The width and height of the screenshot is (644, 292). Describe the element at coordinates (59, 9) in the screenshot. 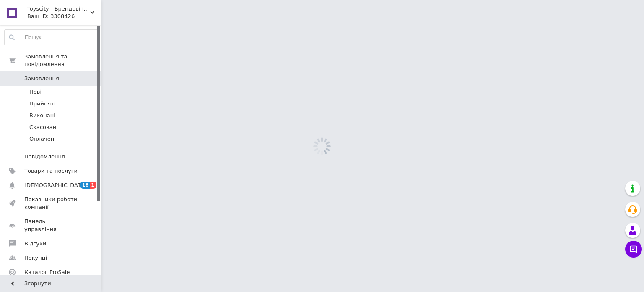

I see `span: Toyscity - Брендові іграшки` at that location.